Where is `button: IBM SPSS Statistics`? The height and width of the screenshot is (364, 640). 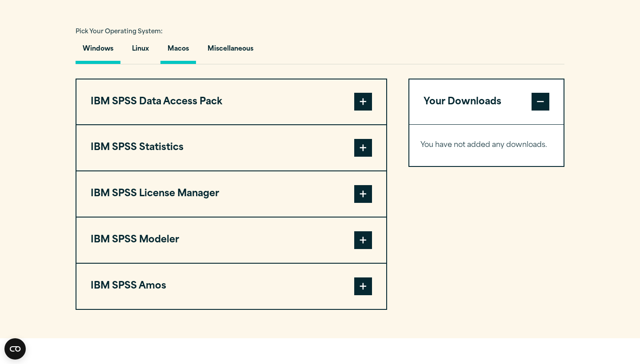 button: IBM SPSS Statistics is located at coordinates (231, 148).